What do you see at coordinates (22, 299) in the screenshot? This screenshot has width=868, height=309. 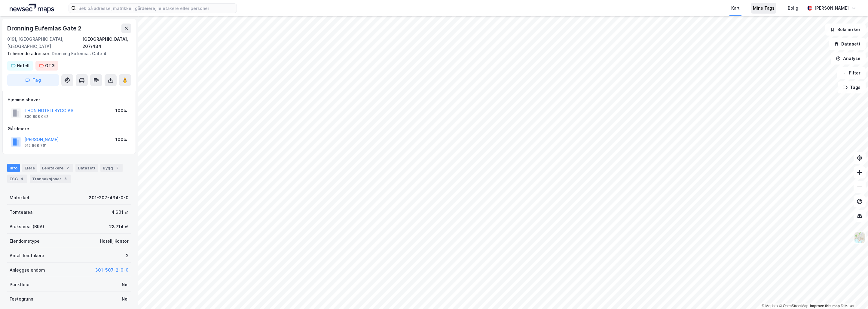 I see `div: Festegrunn` at bounding box center [22, 299].